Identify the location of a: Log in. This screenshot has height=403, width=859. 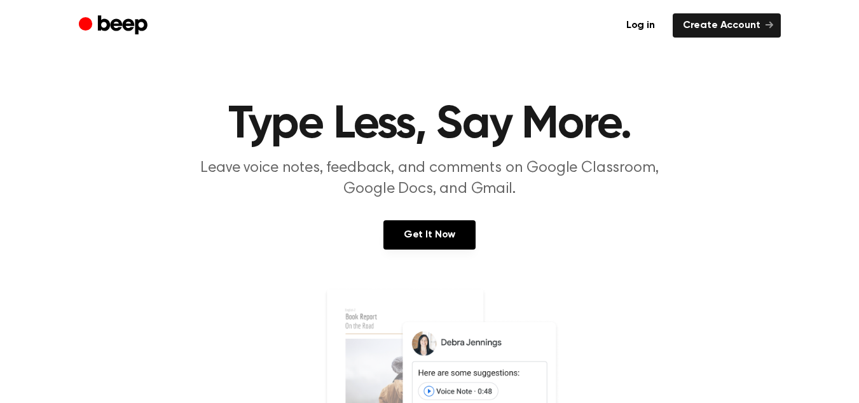
(640, 25).